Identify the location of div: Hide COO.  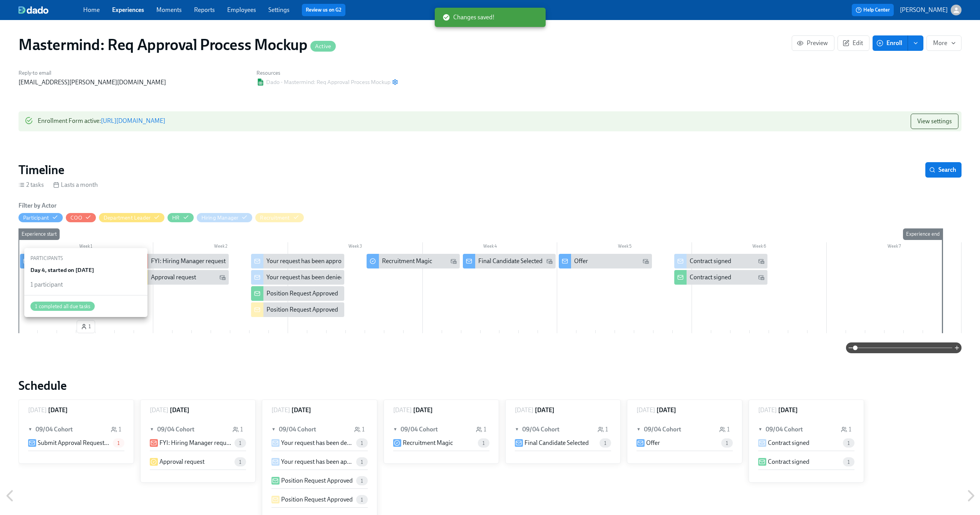
(76, 217).